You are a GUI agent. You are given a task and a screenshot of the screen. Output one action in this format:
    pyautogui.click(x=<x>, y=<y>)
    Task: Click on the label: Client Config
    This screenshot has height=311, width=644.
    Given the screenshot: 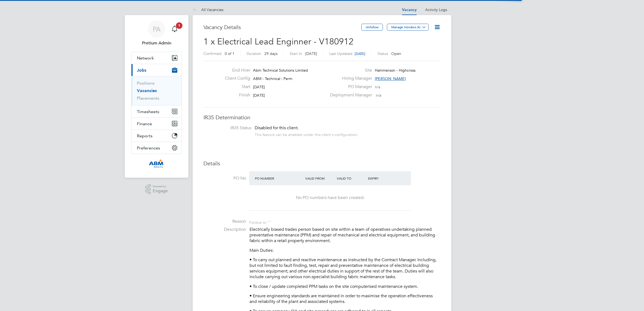 What is the action you would take?
    pyautogui.click(x=236, y=78)
    